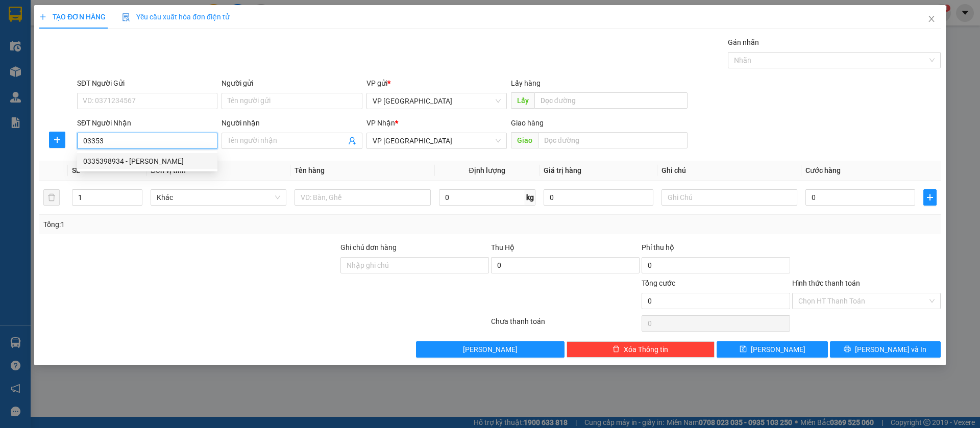 The height and width of the screenshot is (428, 980). Describe the element at coordinates (369, 248) in the screenshot. I see `label: Ghi chú đơn hàng` at that location.